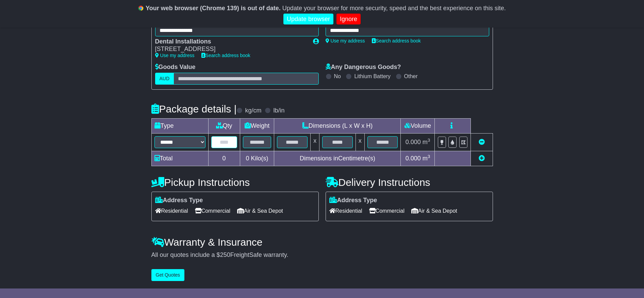 This screenshot has height=298, width=644. Describe the element at coordinates (363, 67) in the screenshot. I see `label: Any Dangerous Goods?` at that location.